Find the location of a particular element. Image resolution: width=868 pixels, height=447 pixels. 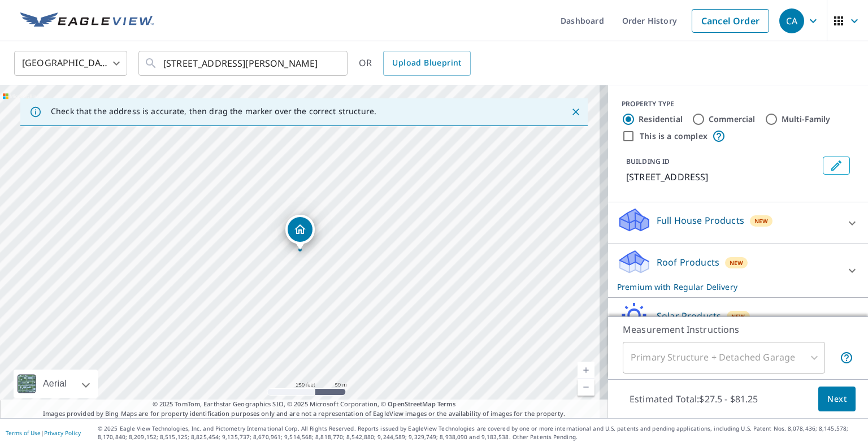

button: Edit building 1 is located at coordinates (836, 165).